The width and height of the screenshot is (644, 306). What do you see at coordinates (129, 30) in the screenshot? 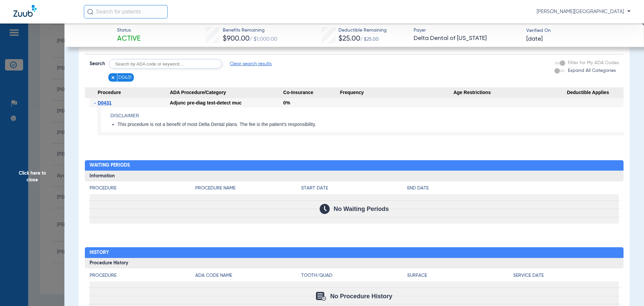
I see `span: Status` at bounding box center [129, 30].